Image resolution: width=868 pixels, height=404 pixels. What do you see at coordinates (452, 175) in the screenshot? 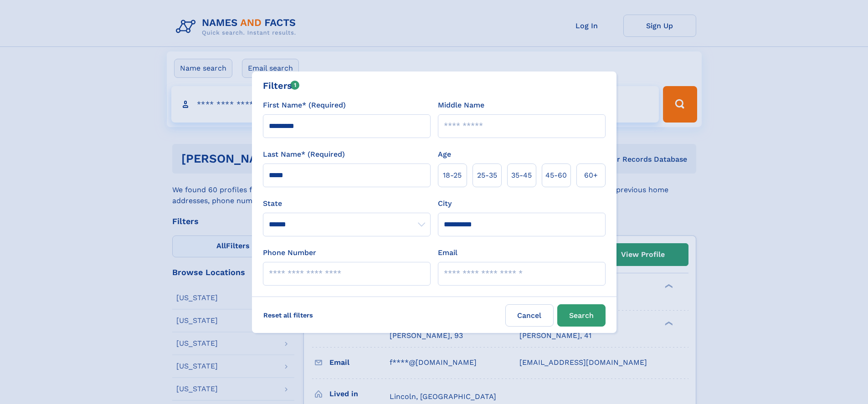
I see `span: 18‑25` at bounding box center [452, 175].